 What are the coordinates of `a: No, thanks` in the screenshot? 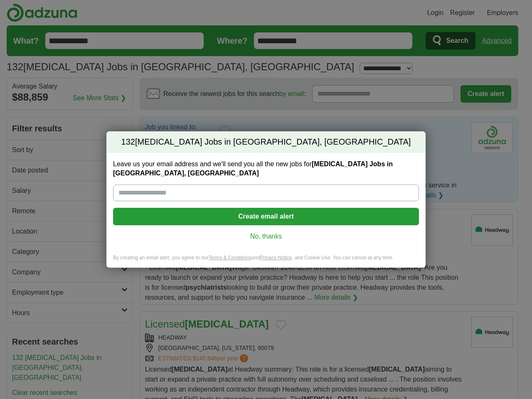 It's located at (266, 236).